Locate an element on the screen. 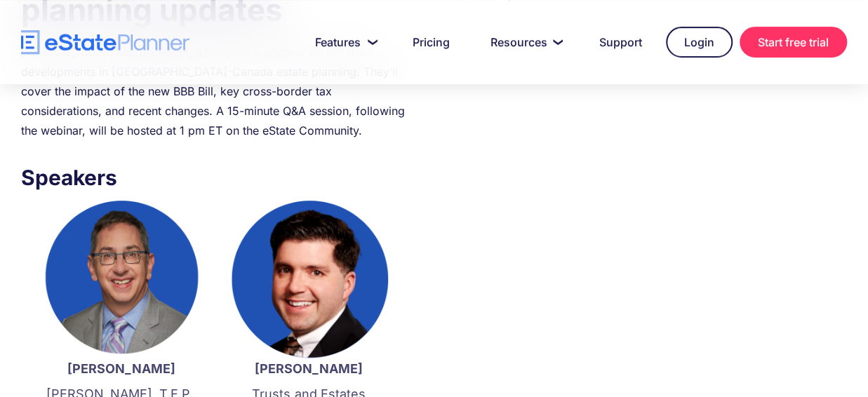 This screenshot has width=868, height=397. a: Login is located at coordinates (699, 42).